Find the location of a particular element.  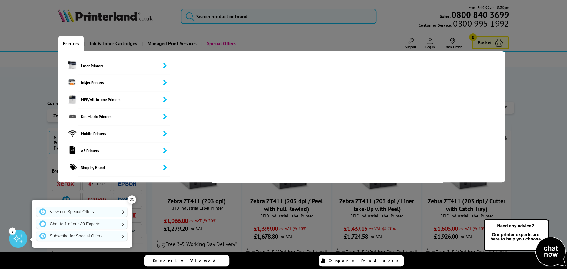

span: Dot Matrix Printers is located at coordinates (124, 117).